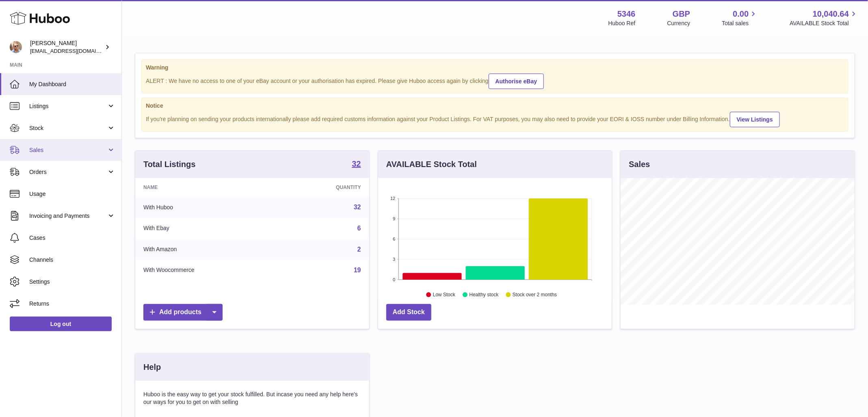 The image size is (868, 417). What do you see at coordinates (68, 128) in the screenshot?
I see `span: Stock` at bounding box center [68, 128].